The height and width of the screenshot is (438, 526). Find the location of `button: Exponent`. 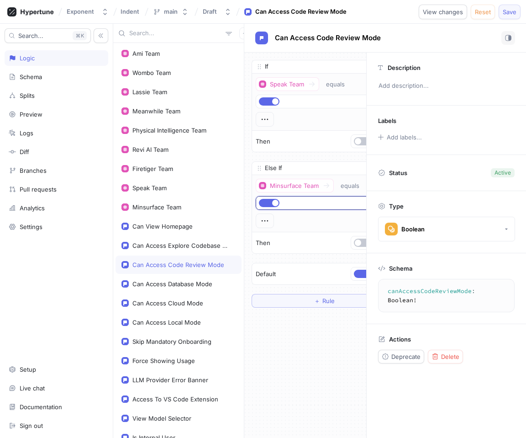

button: Exponent is located at coordinates (88, 11).